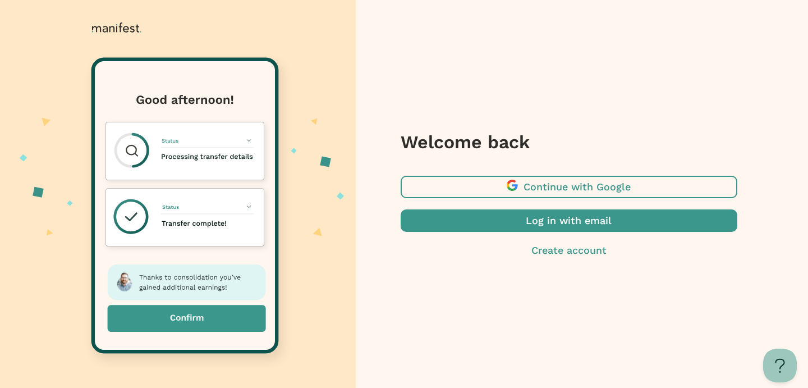 This screenshot has width=808, height=388. Describe the element at coordinates (569, 250) in the screenshot. I see `button: Create account` at that location.